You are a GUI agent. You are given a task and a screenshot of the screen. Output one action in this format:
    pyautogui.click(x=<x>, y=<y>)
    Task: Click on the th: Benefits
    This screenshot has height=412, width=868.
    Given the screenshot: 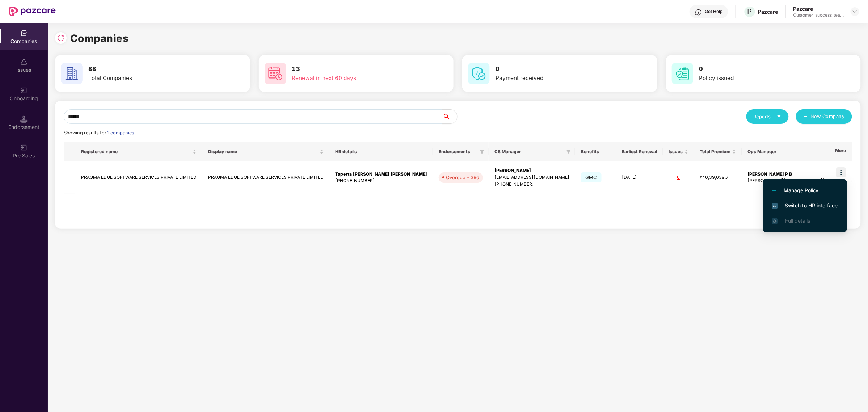 What is the action you would take?
    pyautogui.click(x=595, y=152)
    